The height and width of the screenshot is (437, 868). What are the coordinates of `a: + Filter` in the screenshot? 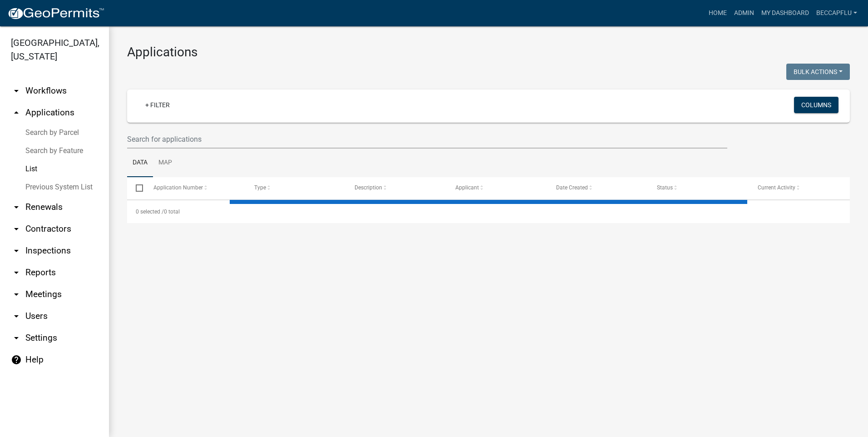 It's located at (157, 105).